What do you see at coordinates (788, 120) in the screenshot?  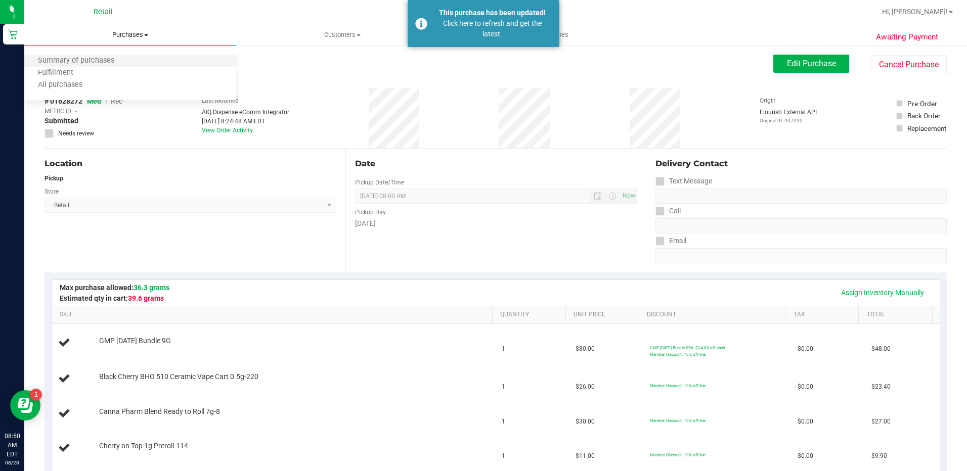 I see `p: Original ID: 407090` at bounding box center [788, 120].